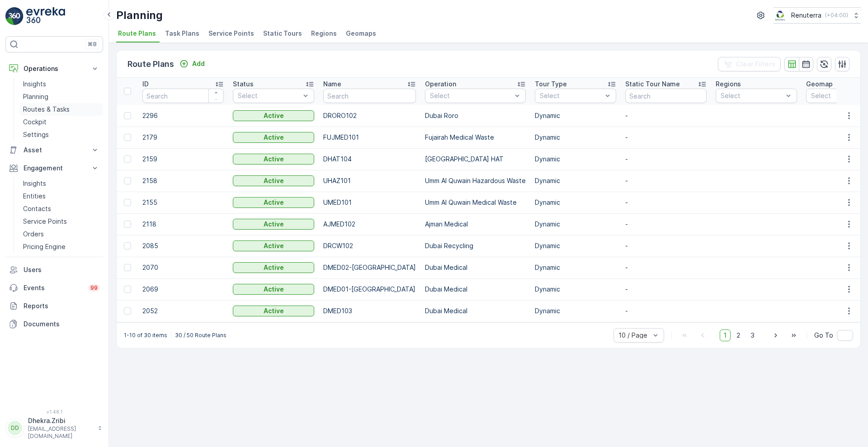  What do you see at coordinates (183, 116) in the screenshot?
I see `td: 2296` at bounding box center [183, 116].